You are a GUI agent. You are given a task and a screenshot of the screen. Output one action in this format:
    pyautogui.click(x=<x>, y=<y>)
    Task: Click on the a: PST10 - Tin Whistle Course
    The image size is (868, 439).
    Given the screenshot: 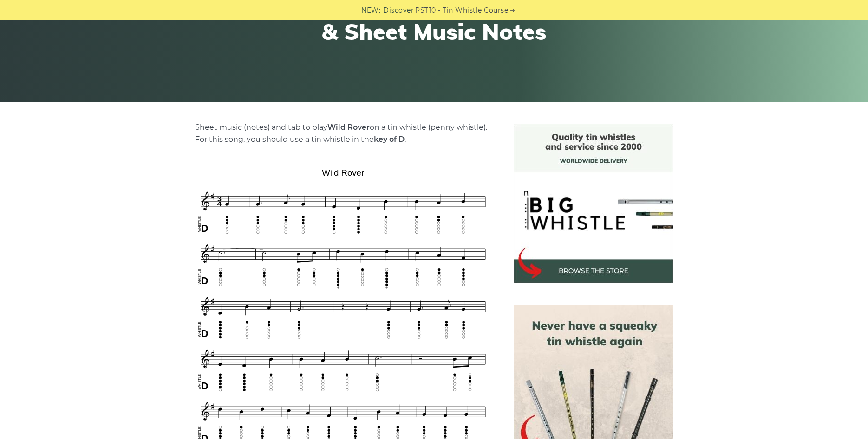 What is the action you would take?
    pyautogui.click(x=461, y=10)
    